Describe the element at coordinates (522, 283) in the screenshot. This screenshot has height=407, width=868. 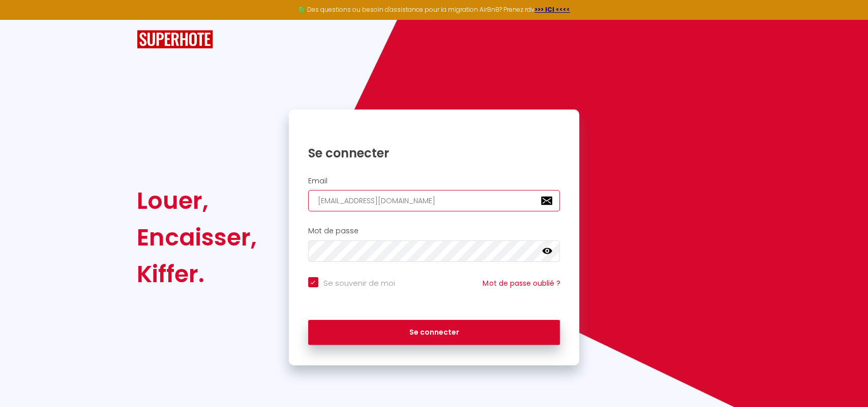
I see `a: Mot de passe oublié ?` at that location.